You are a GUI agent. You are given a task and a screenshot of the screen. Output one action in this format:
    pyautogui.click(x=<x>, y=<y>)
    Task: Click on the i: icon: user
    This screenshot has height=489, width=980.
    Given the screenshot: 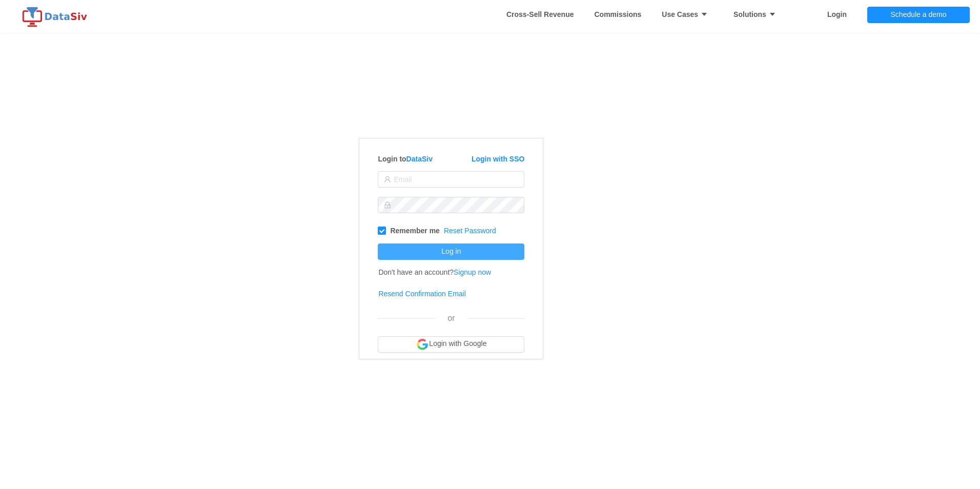 What is the action you would take?
    pyautogui.click(x=388, y=179)
    